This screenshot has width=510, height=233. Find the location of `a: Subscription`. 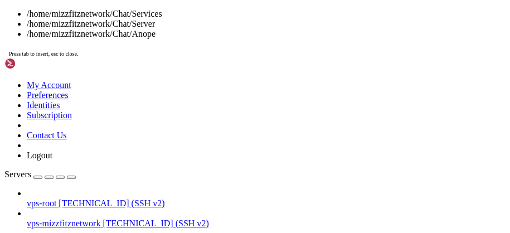

a: Subscription is located at coordinates (49, 115).